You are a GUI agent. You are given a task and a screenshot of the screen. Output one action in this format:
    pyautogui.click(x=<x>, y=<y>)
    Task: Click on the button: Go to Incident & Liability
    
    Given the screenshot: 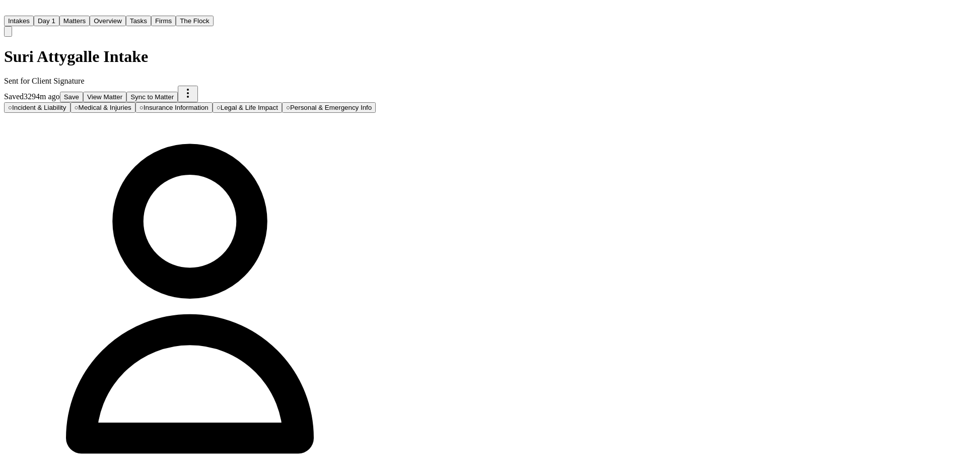 What is the action you would take?
    pyautogui.click(x=37, y=107)
    